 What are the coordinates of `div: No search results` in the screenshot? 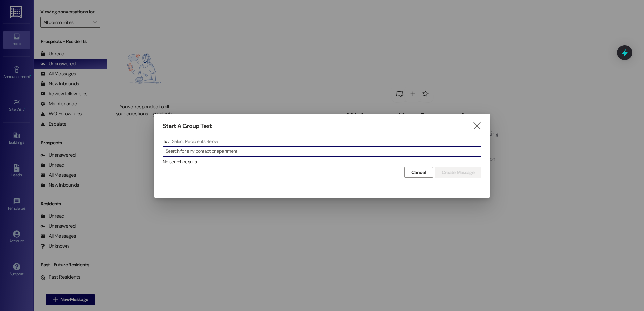 It's located at (322, 162).